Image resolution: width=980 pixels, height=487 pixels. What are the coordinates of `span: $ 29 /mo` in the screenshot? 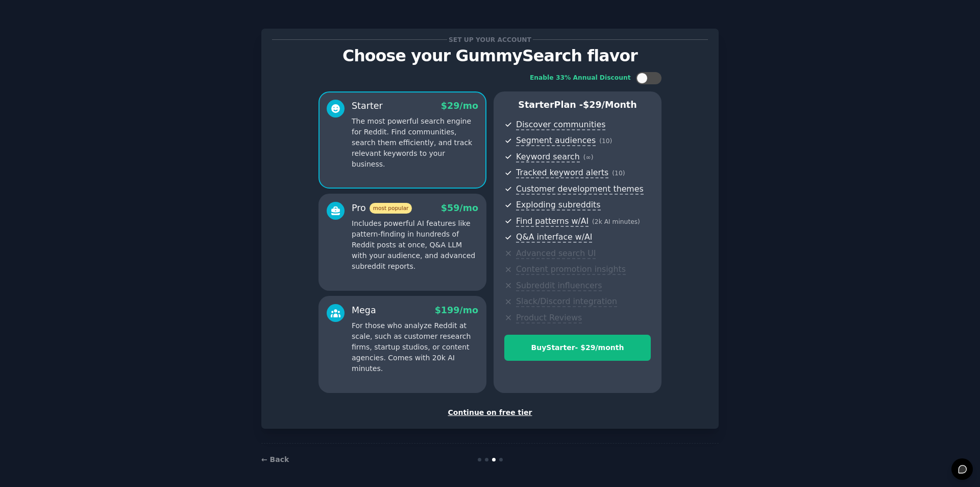 It's located at (460, 106).